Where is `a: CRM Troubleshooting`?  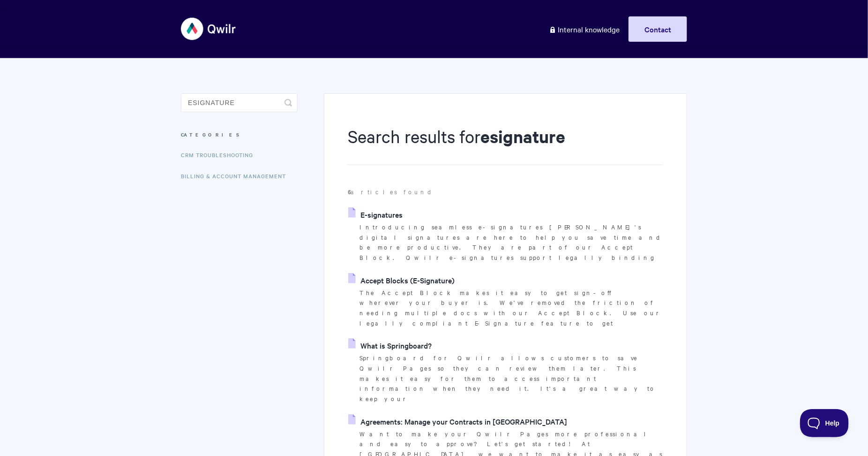 a: CRM Troubleshooting is located at coordinates (221, 155).